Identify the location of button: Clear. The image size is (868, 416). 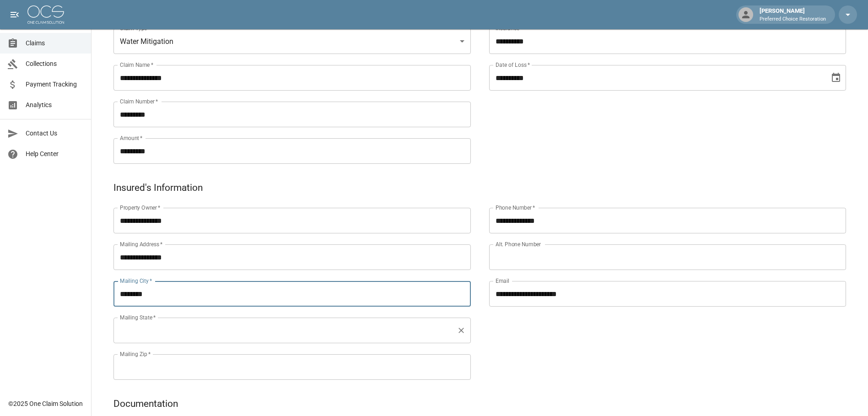
(462, 331).